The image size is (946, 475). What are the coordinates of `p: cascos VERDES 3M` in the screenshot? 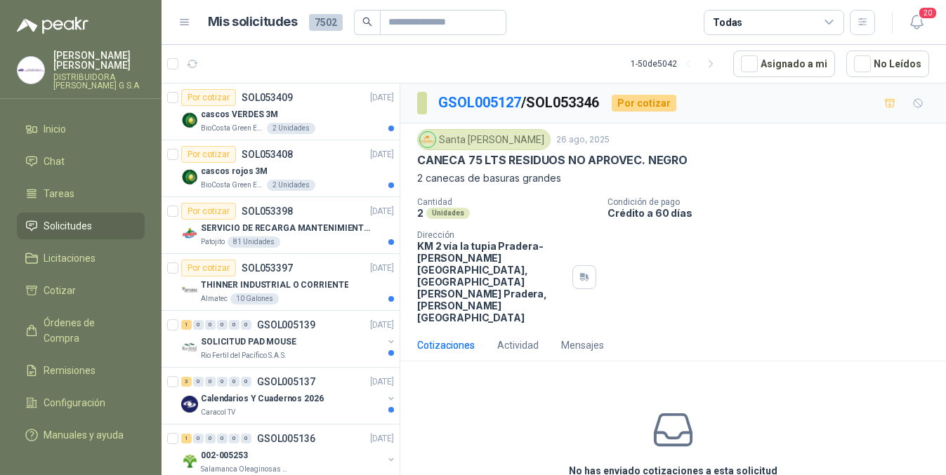 It's located at (239, 114).